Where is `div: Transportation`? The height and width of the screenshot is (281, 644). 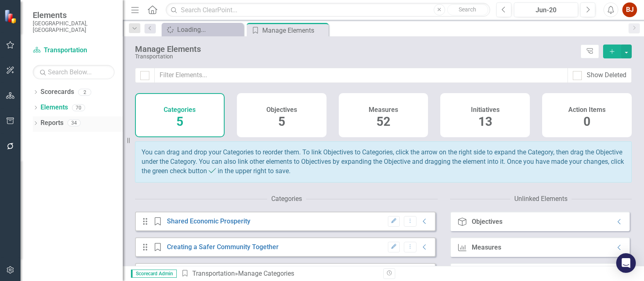
div: Transportation is located at coordinates (355, 57).